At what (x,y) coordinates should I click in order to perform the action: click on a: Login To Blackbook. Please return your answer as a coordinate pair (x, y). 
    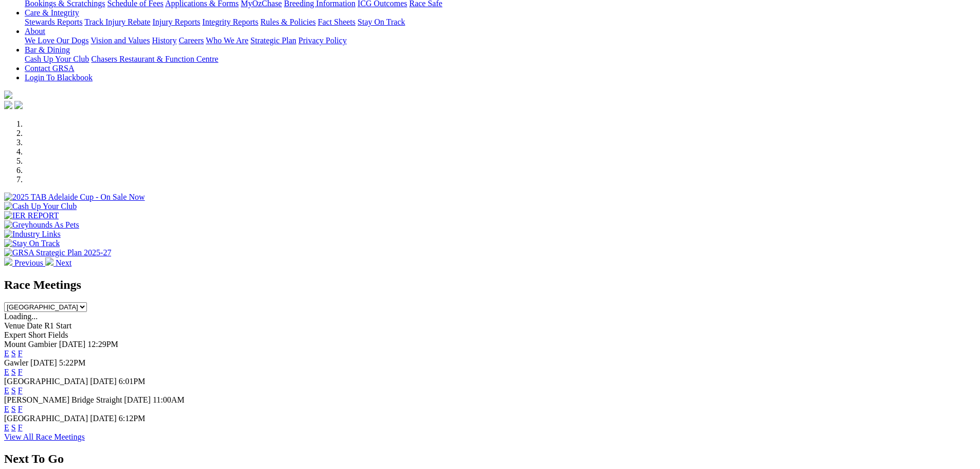
    Looking at the image, I should click on (59, 77).